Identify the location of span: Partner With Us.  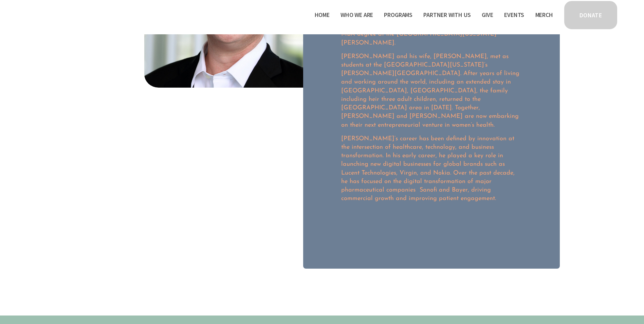
(447, 15).